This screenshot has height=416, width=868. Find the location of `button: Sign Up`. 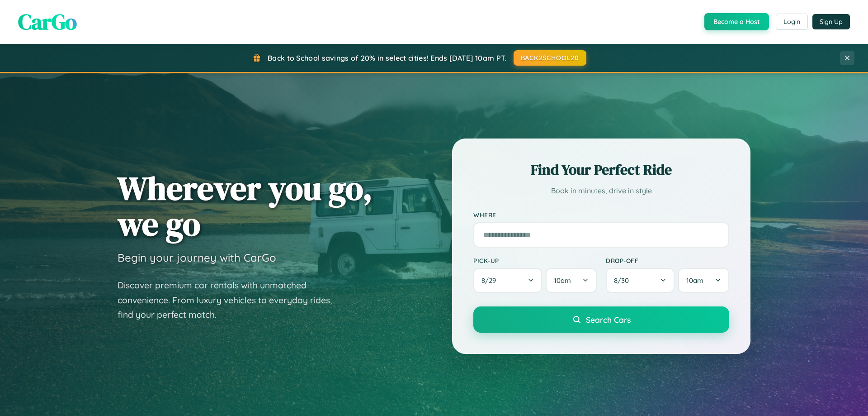

button: Sign Up is located at coordinates (831, 22).